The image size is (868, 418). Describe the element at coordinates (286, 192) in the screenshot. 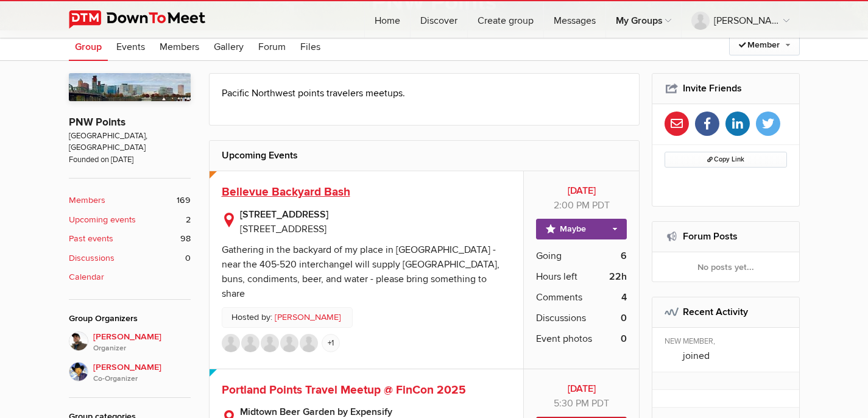

I see `span: Bellevue Backyard Bash` at that location.